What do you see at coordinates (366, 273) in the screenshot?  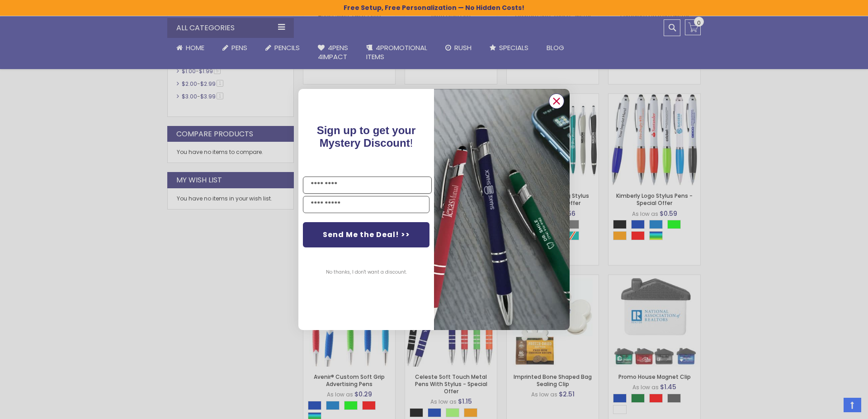 I see `button: No thanks, I don't want a discount.` at bounding box center [366, 273].